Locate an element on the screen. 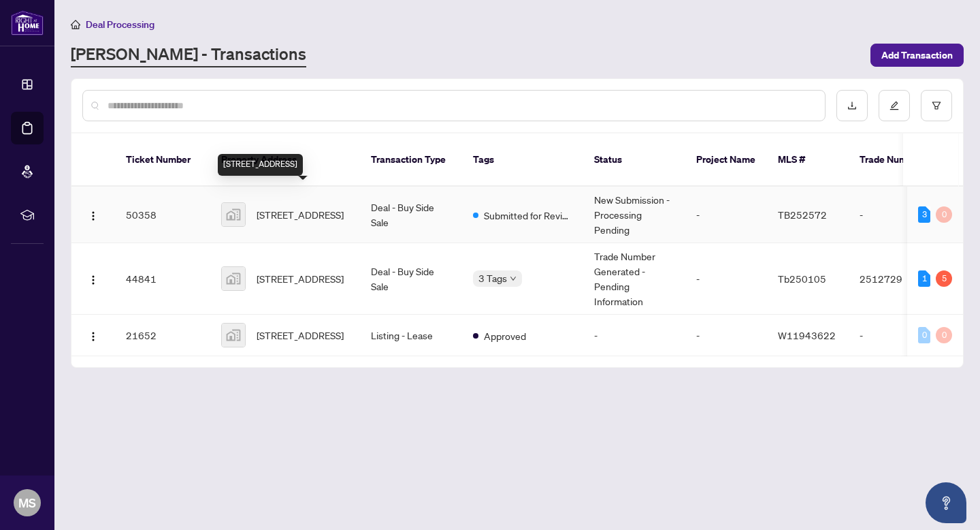 Image resolution: width=980 pixels, height=530 pixels. span: filter is located at coordinates (937, 105).